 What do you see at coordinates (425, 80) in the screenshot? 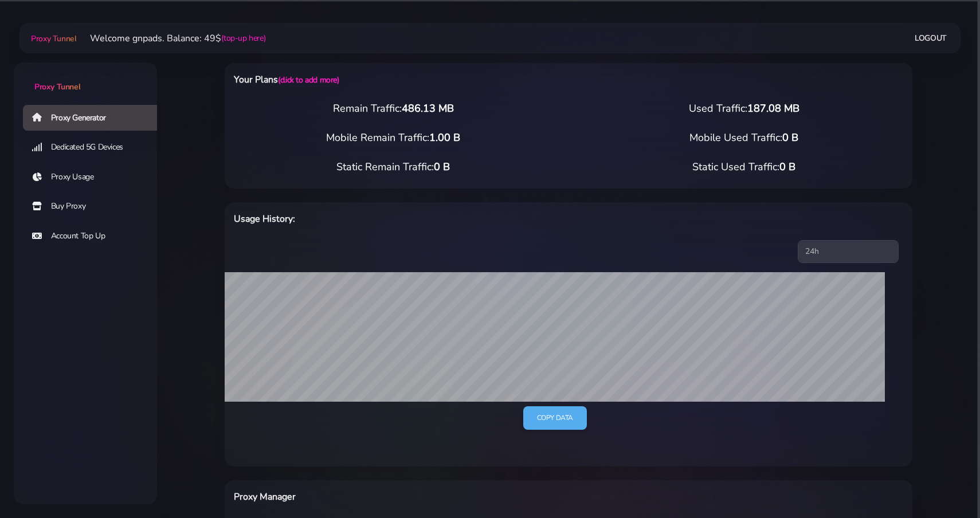
I see `h6: Your Plans` at bounding box center [425, 80].